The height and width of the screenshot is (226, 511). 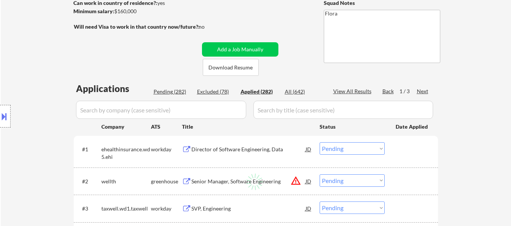 I want to click on div: Title, so click(x=247, y=127).